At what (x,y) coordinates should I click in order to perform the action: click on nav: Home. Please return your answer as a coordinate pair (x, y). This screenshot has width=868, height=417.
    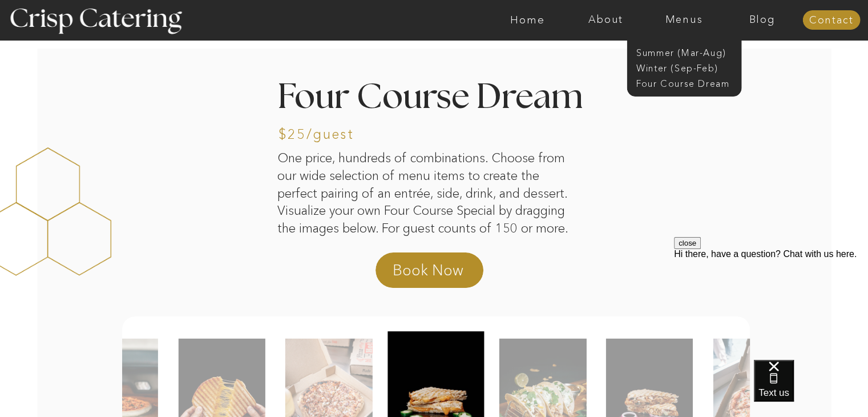
    Looking at the image, I should click on (527, 20).